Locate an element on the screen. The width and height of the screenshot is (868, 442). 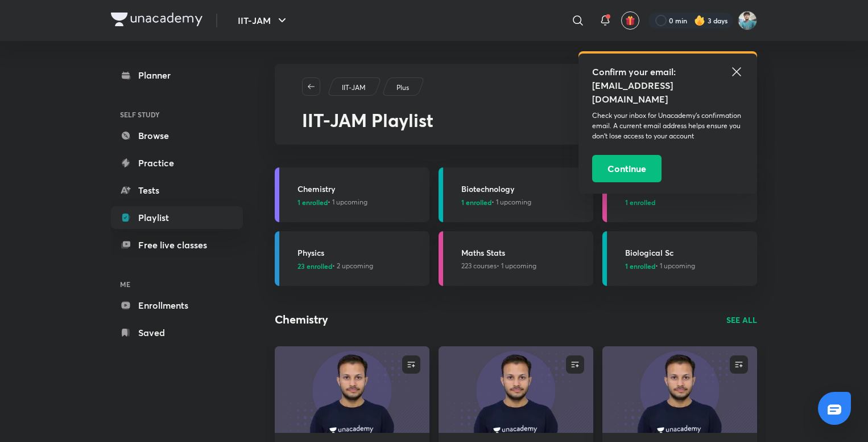
a: Playlist is located at coordinates (177, 217).